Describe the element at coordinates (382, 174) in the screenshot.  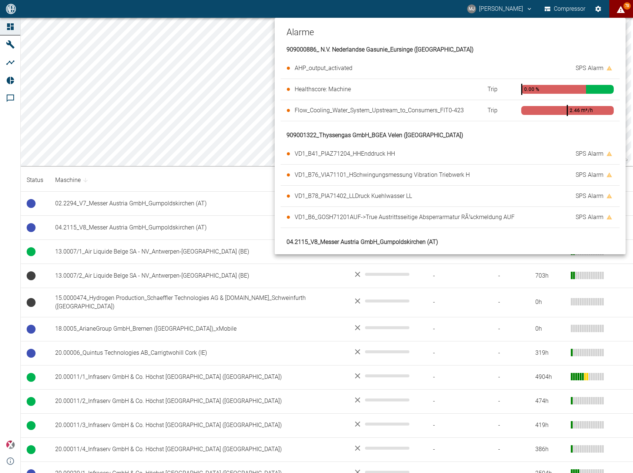
I see `span: VD1_B76_VIA71101_HSchwingungsmessung Vibration Triebwerk H` at that location.